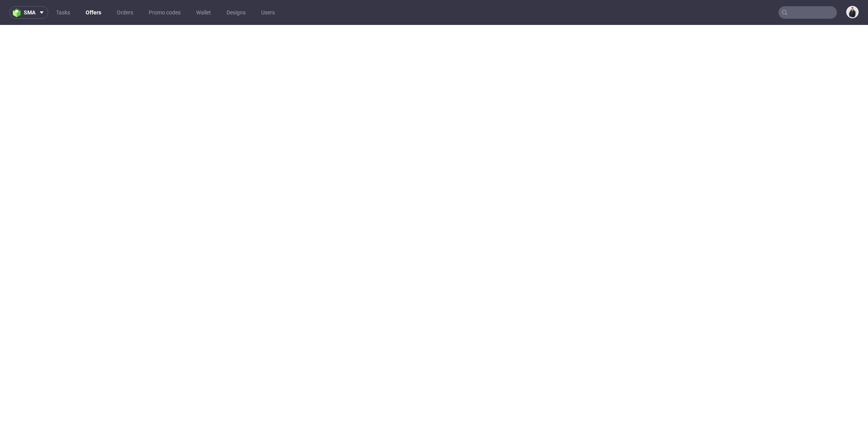 The width and height of the screenshot is (868, 431). What do you see at coordinates (236, 12) in the screenshot?
I see `a: Designs` at bounding box center [236, 12].